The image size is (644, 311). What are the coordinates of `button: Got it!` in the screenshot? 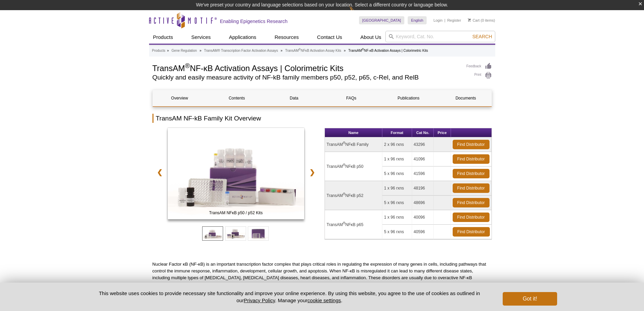 It's located at (530, 299).